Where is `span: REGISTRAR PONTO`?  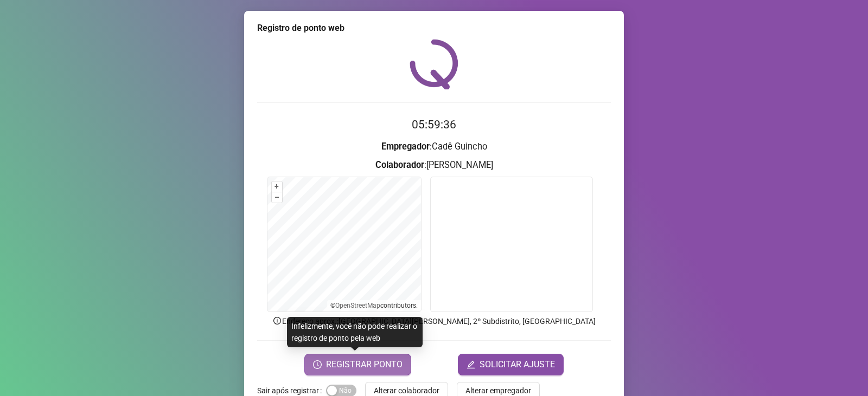 span: REGISTRAR PONTO is located at coordinates (364, 365).